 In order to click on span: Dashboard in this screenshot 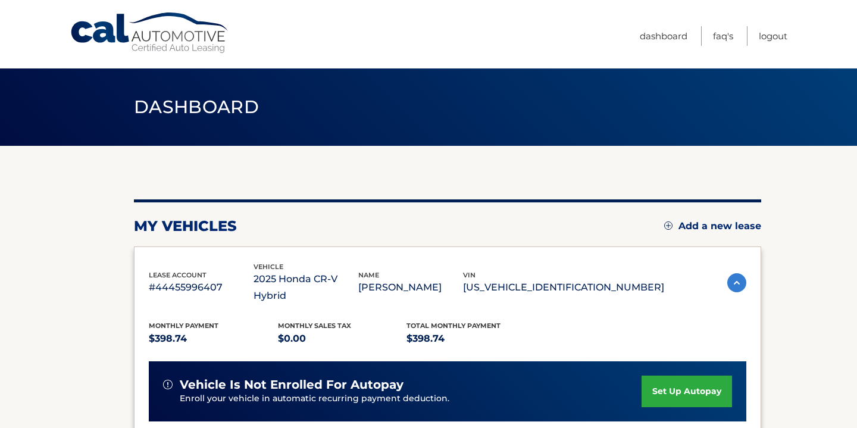, I will do `click(196, 107)`.